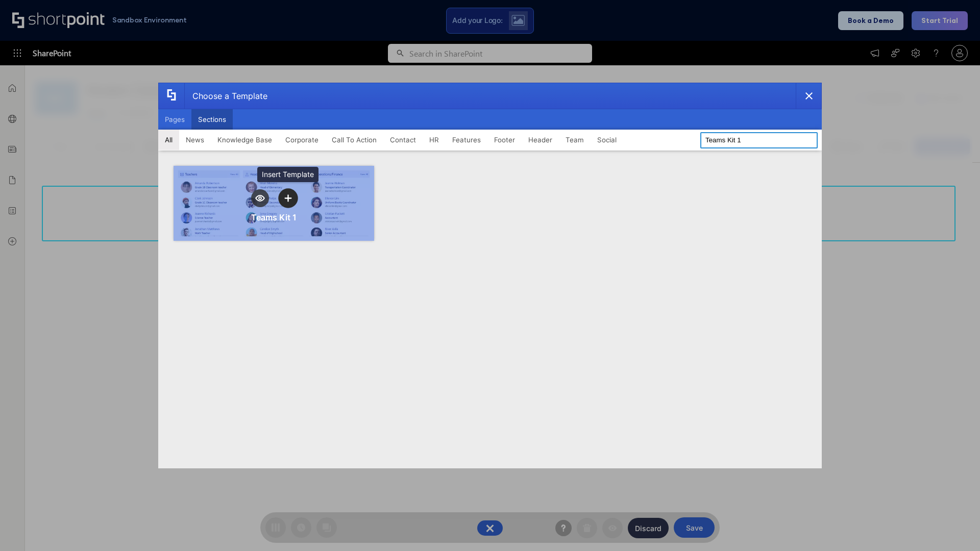 The width and height of the screenshot is (980, 551). Describe the element at coordinates (607, 140) in the screenshot. I see `button: Social` at that location.